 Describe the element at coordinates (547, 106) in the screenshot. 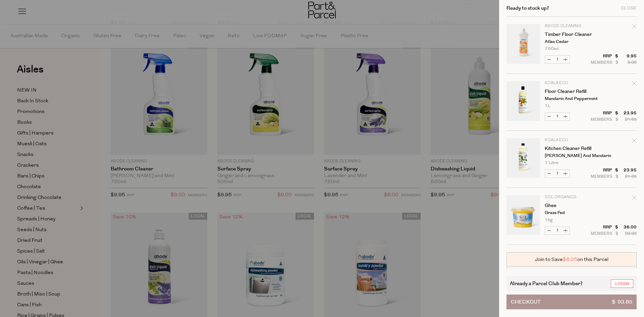

I see `span: 1L` at that location.